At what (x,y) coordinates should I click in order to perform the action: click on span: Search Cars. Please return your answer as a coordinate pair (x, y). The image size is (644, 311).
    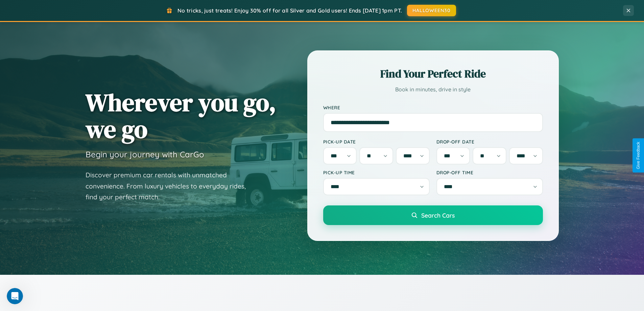
    Looking at the image, I should click on (438, 215).